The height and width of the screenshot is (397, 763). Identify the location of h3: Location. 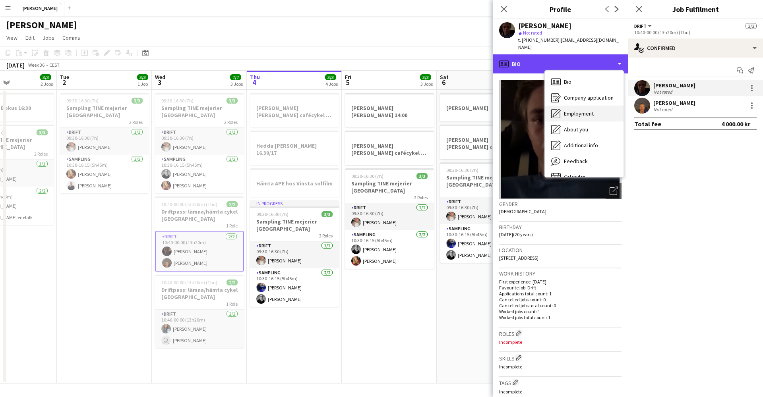
(560, 250).